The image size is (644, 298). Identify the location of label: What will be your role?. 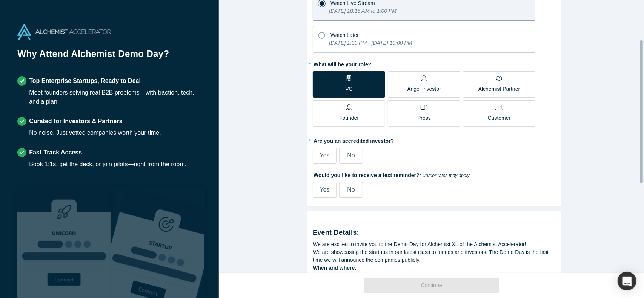
(434, 63).